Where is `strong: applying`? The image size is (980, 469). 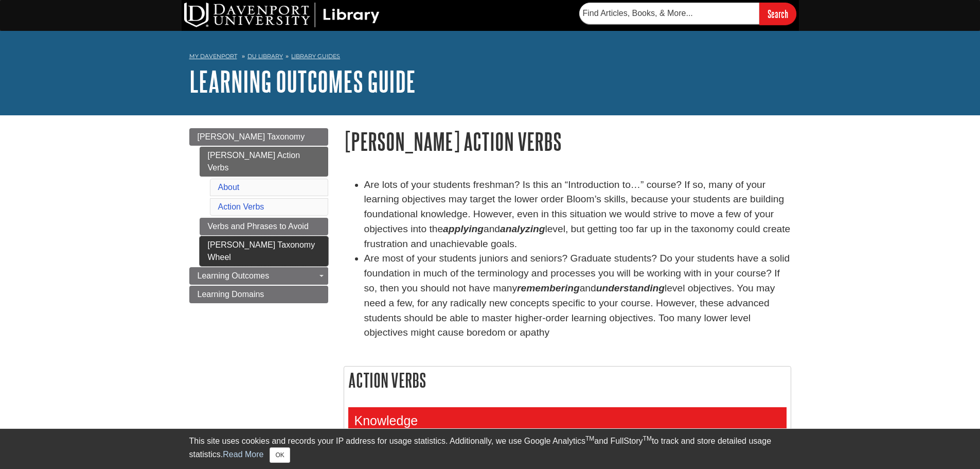 strong: applying is located at coordinates (463, 229).